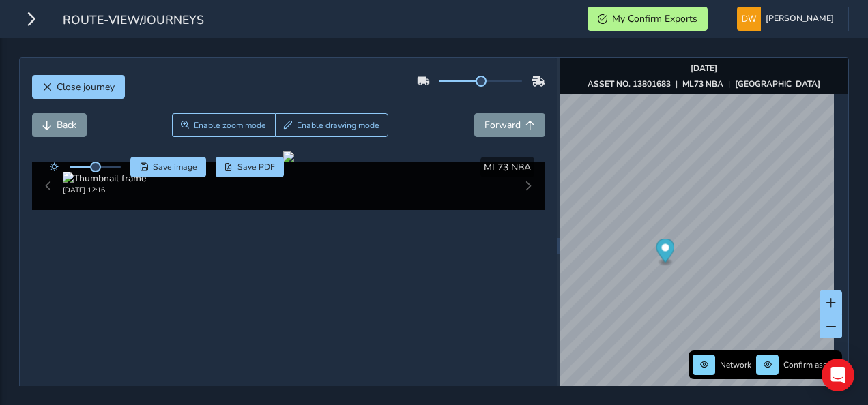  What do you see at coordinates (838, 375) in the screenshot?
I see `div: Open Intercom Messenger` at bounding box center [838, 375].